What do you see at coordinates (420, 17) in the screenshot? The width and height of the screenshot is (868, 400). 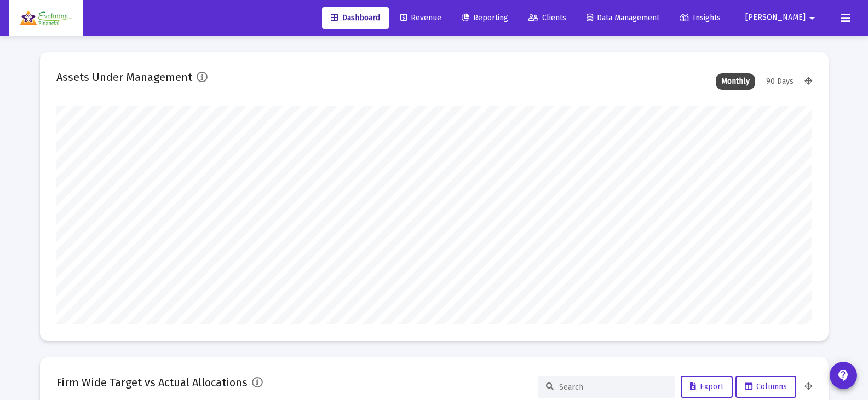 I see `span: Revenue` at bounding box center [420, 17].